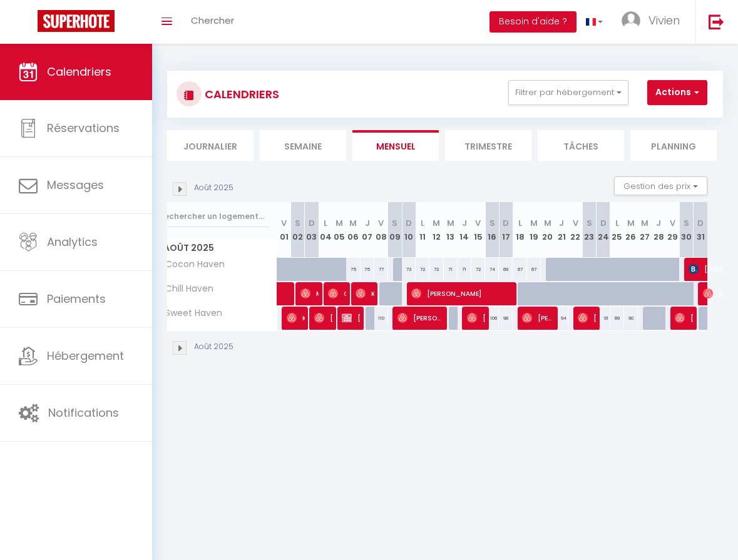 The height and width of the screenshot is (560, 738). I want to click on li: Trimestre, so click(488, 145).